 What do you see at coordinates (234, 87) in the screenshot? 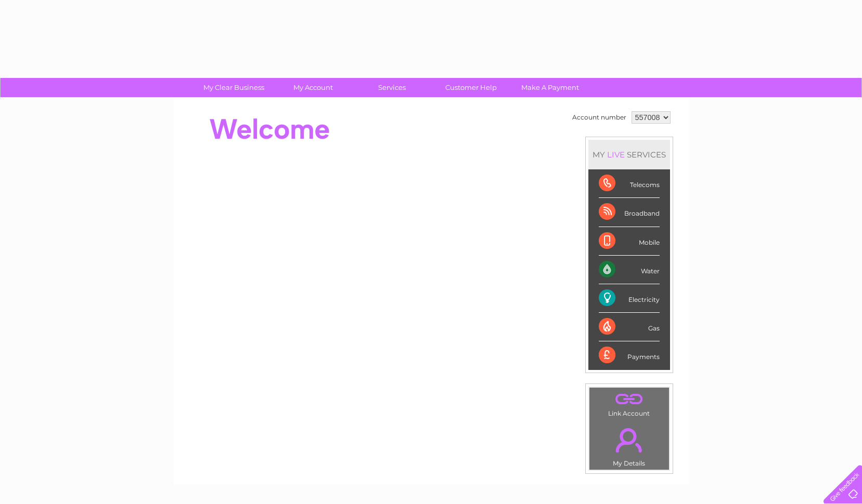
I see `a: My Clear Business` at bounding box center [234, 87].